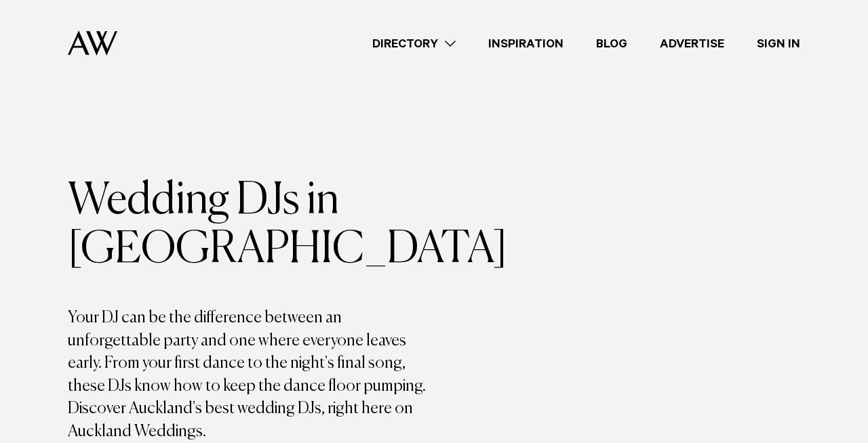  Describe the element at coordinates (612, 43) in the screenshot. I see `a: Blog` at that location.